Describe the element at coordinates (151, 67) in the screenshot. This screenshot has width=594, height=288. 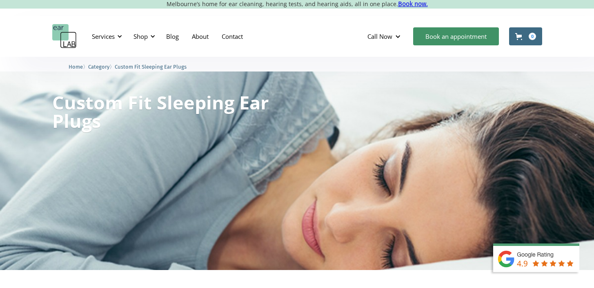
I see `span: Custom Fit Sleeping Ear Plugs` at that location.